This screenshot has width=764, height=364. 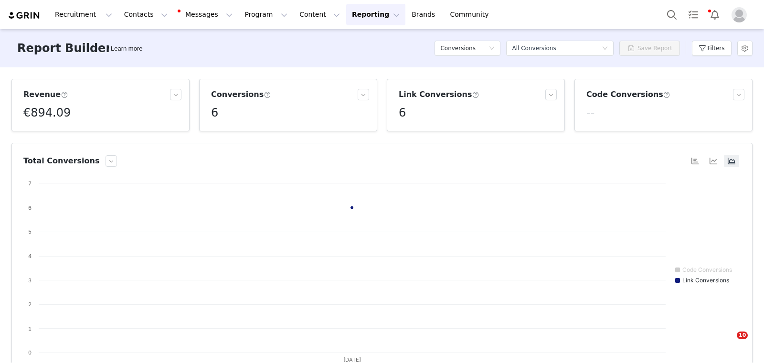 What do you see at coordinates (740, 15) in the screenshot?
I see `img: placeholder-profile.jpg` at bounding box center [740, 15].